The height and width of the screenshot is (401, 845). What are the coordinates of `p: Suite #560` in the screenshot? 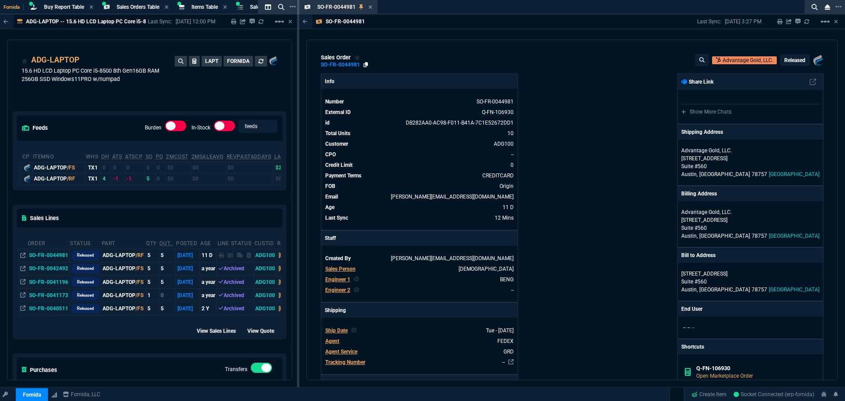 It's located at (750, 166).